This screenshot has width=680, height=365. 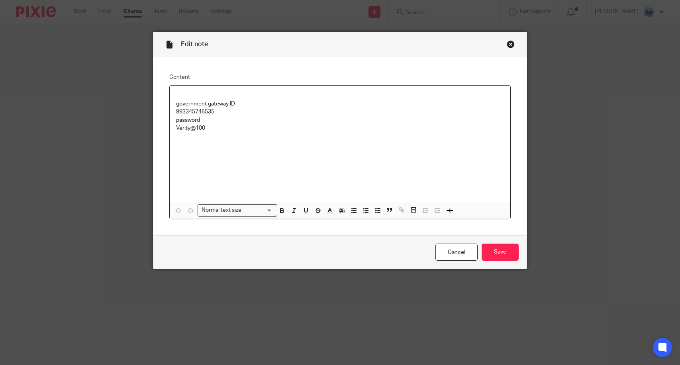 What do you see at coordinates (340, 120) in the screenshot?
I see `p: password` at bounding box center [340, 120].